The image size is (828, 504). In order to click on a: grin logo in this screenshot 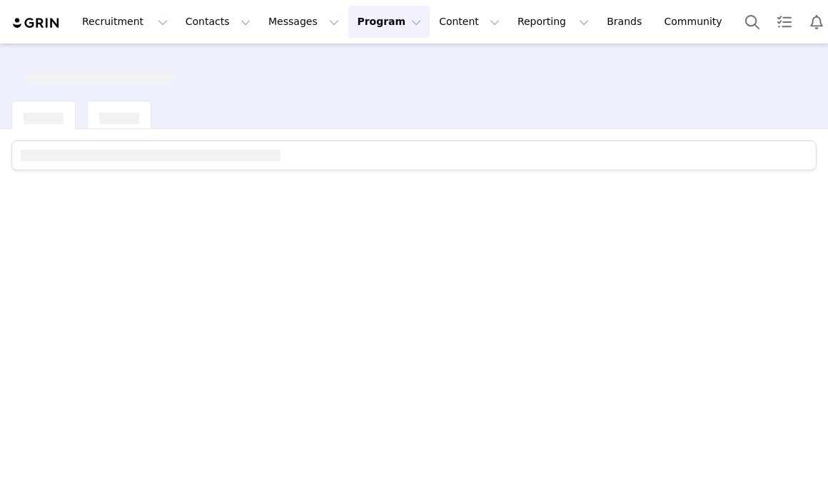, I will do `click(36, 23)`.